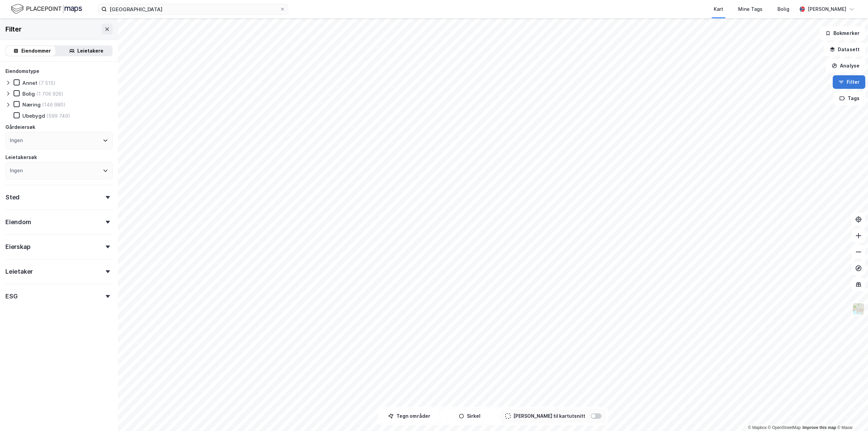  I want to click on div: Gårdeiersøk, so click(20, 127).